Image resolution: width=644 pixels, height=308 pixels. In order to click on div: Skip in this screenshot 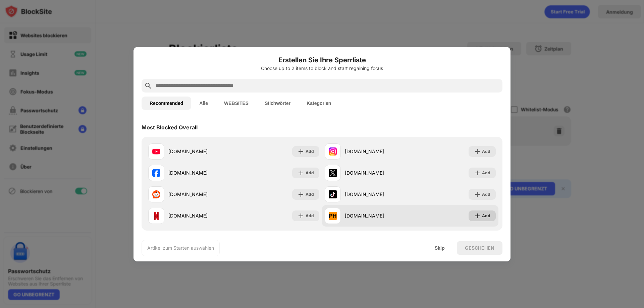, I will do `click(440, 248)`.